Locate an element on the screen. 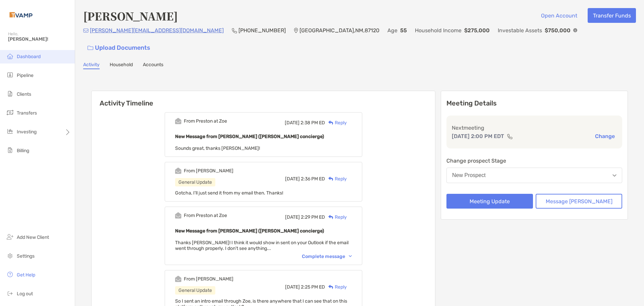 This screenshot has height=306, width=644. img: button icon is located at coordinates (90, 48).